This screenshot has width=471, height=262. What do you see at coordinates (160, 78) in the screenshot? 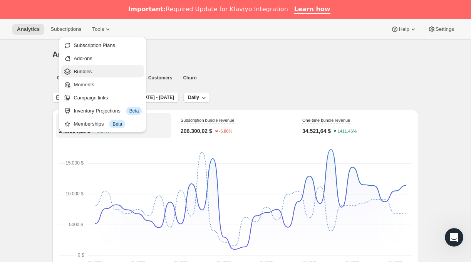
I see `span: Customers` at bounding box center [160, 78].